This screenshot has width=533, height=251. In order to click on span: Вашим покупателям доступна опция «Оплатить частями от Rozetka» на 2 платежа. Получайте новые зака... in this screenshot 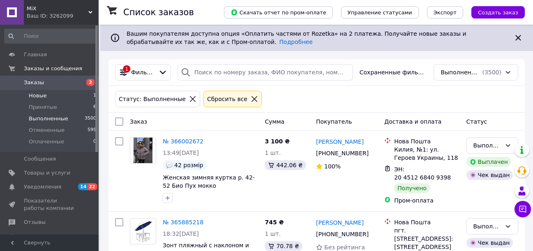, I will do `click(296, 38)`.